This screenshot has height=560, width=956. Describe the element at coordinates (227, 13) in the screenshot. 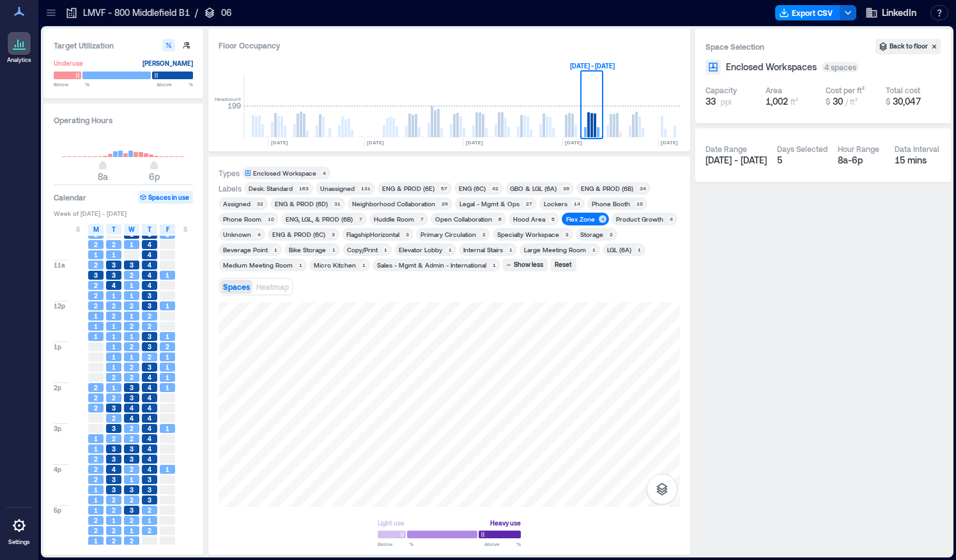

I see `p: 06` at that location.